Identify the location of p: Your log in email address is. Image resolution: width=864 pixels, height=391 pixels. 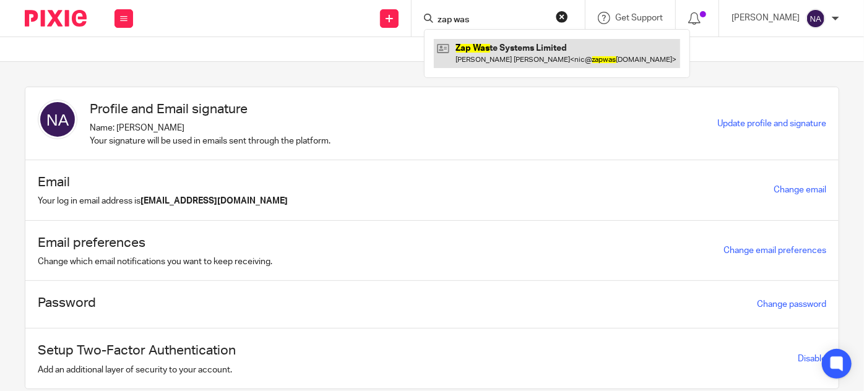
(163, 201).